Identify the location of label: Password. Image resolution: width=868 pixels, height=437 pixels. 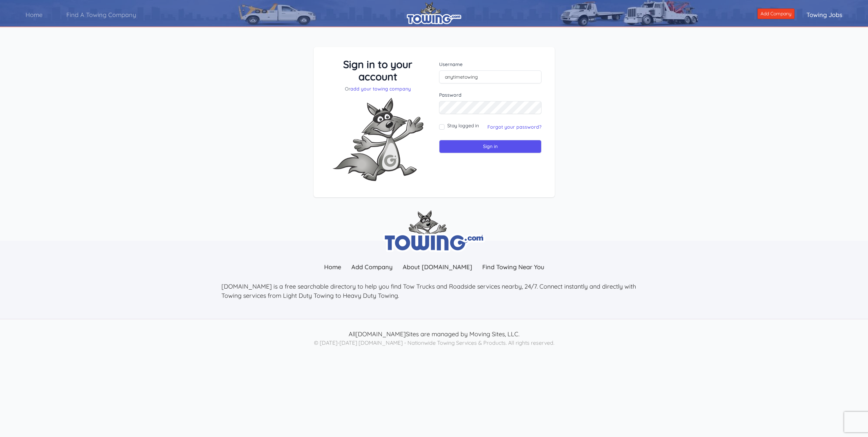
(490, 95).